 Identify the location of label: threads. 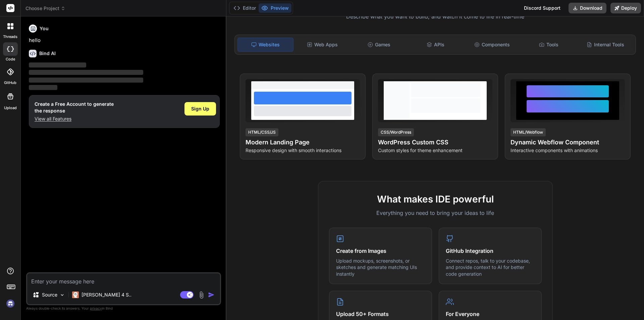
(10, 37).